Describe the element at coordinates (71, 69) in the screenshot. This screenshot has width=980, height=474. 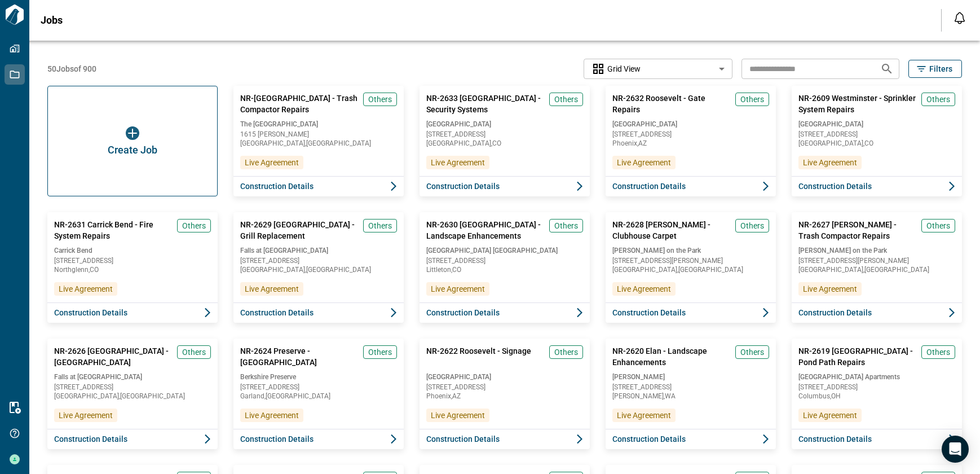
I see `span: 50 Jobs of 900` at that location.